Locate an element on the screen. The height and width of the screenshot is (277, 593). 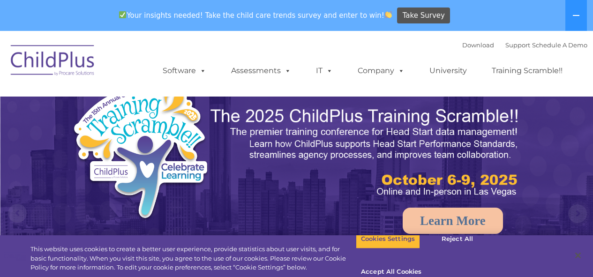
img: ChildPlus by Procare Solutions is located at coordinates (53, 62).